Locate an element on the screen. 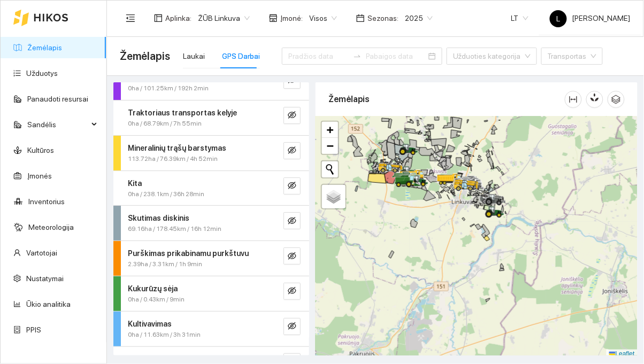 The height and width of the screenshot is (364, 644). span: Visos is located at coordinates (323, 18).